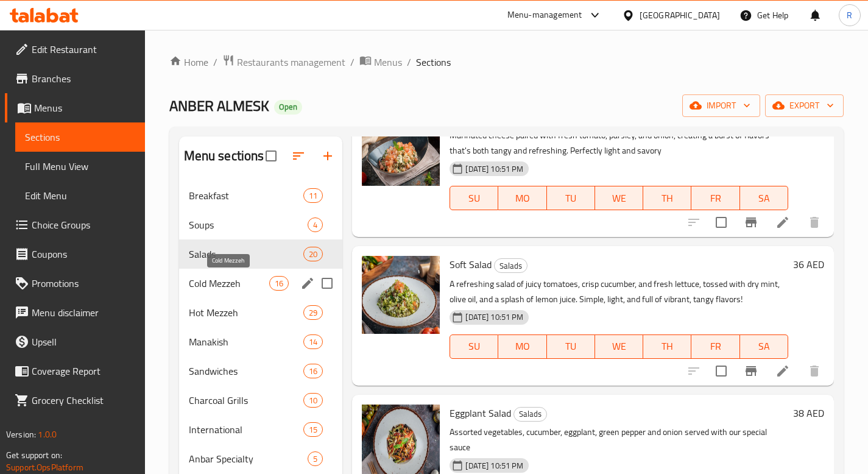  What do you see at coordinates (667, 347) in the screenshot?
I see `button: TH` at bounding box center [667, 347].